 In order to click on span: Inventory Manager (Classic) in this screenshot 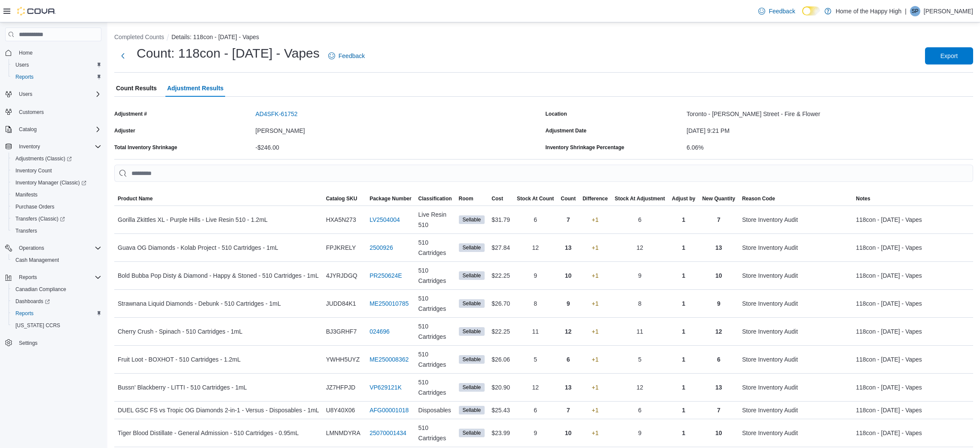, I will do `click(57, 183)`.